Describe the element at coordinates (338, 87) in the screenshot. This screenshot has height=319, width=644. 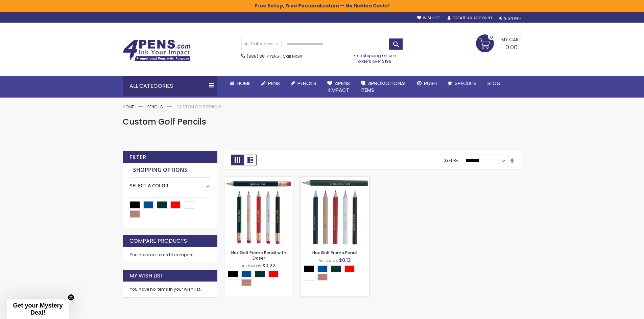
I see `span: 4Pens 4impact` at that location.